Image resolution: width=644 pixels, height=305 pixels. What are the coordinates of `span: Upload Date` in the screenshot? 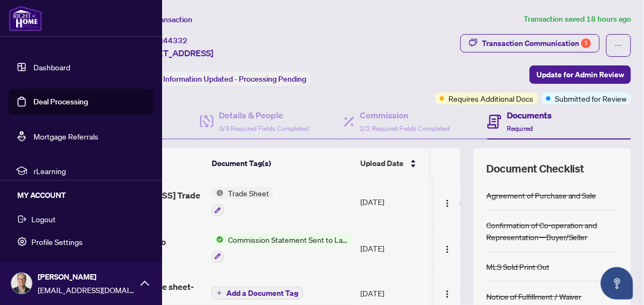 It's located at (382, 163).